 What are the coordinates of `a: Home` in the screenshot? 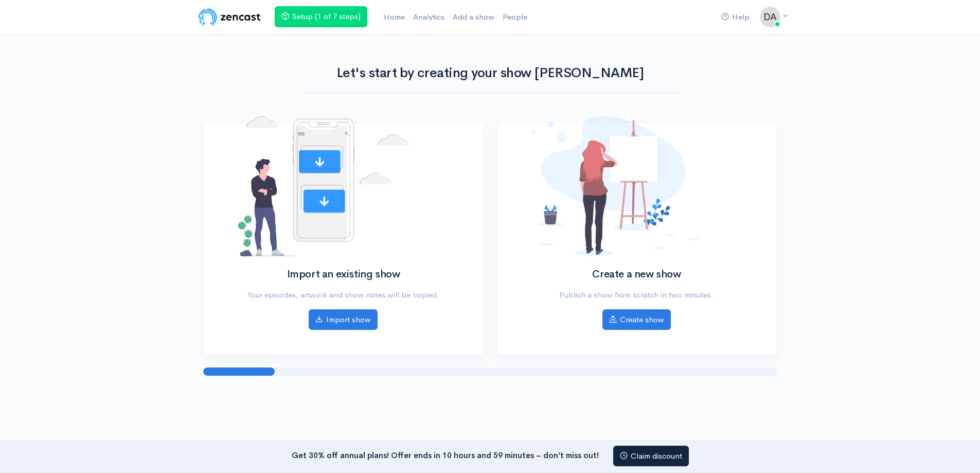 It's located at (394, 17).